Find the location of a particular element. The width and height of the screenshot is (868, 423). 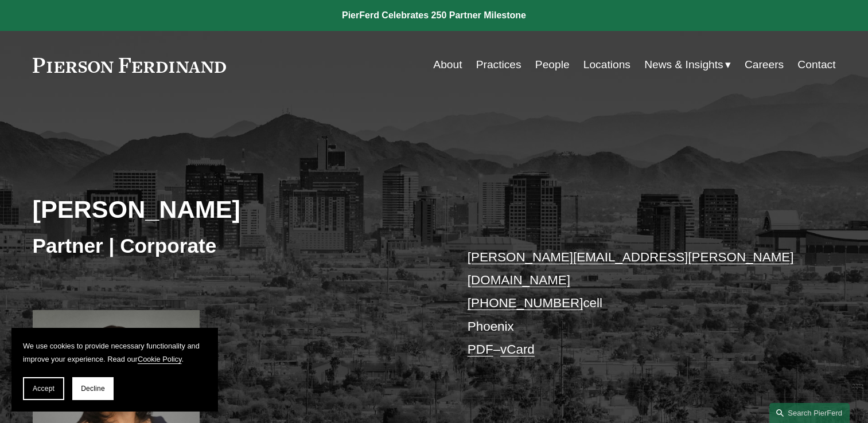

span: Decline is located at coordinates (93, 388).